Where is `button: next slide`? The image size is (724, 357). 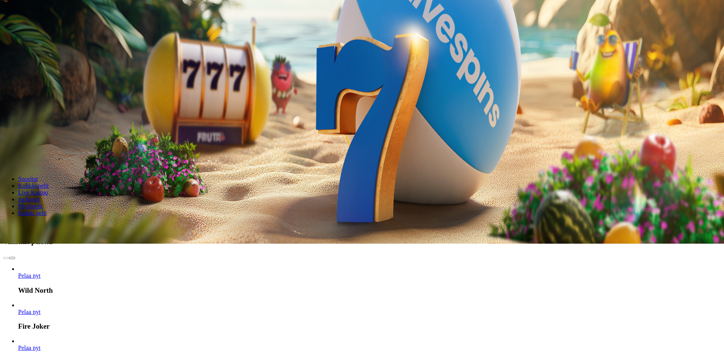
button: next slide is located at coordinates (12, 258).